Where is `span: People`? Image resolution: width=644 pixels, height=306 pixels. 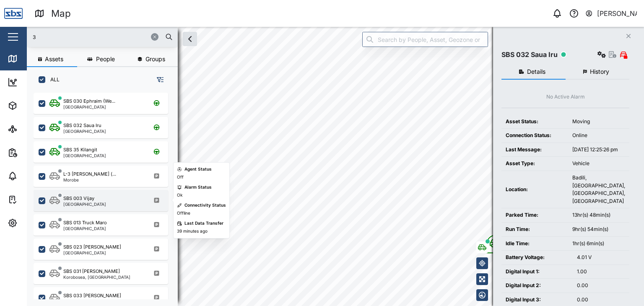 span: People is located at coordinates (105, 59).